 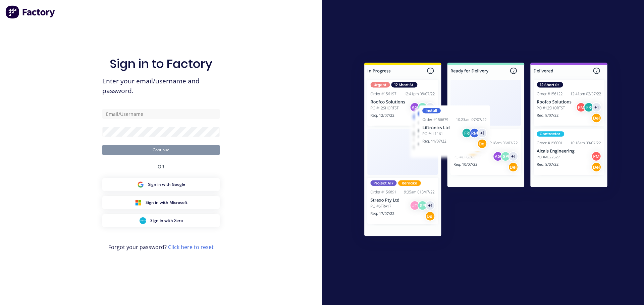 What do you see at coordinates (161, 86) in the screenshot?
I see `span: Enter your email/username and password.` at bounding box center [161, 86].